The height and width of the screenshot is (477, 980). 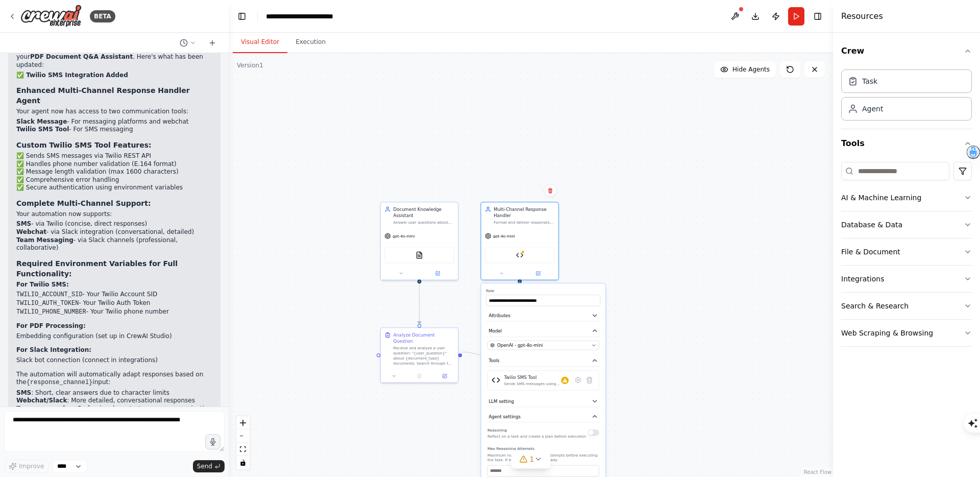 What do you see at coordinates (114, 361) in the screenshot?
I see `li: Slack bot connection (connect in integrations)` at bounding box center [114, 361].